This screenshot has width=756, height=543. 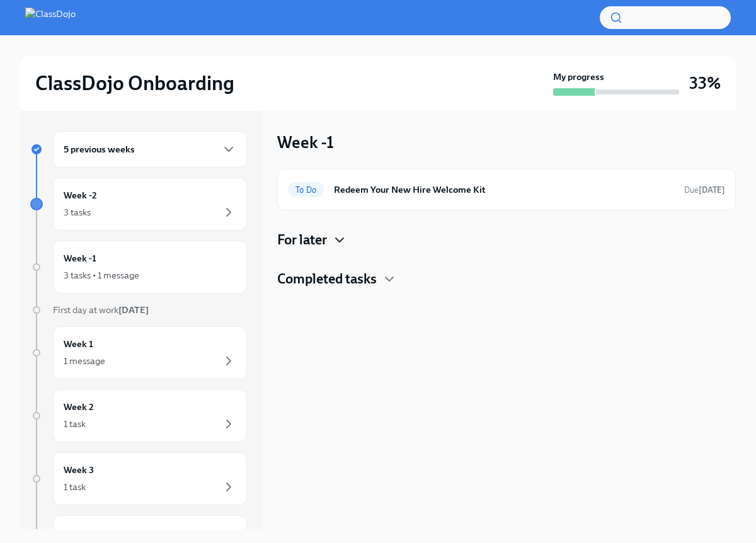 I want to click on span: October 23rd, 2025 11:00, so click(x=704, y=190).